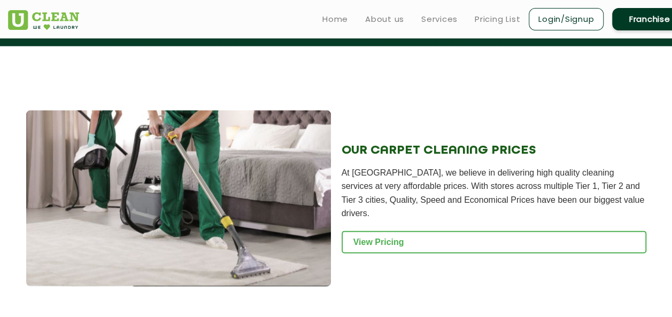  I want to click on img: Carpet Cleaning Service, so click(178, 199).